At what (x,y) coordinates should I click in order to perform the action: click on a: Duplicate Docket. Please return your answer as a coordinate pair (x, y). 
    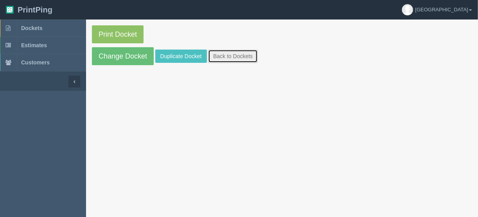
    Looking at the image, I should click on (181, 56).